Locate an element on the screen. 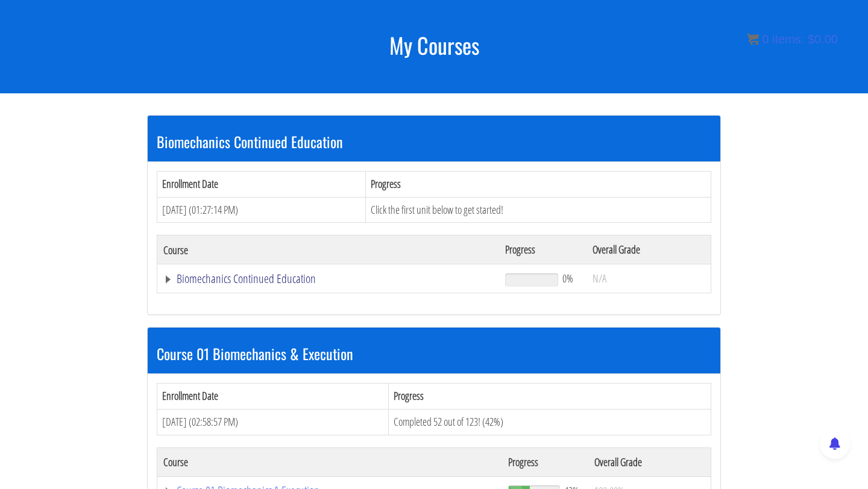 The height and width of the screenshot is (489, 868). h3: Course 01 Biomechanics & Execution is located at coordinates (434, 354).